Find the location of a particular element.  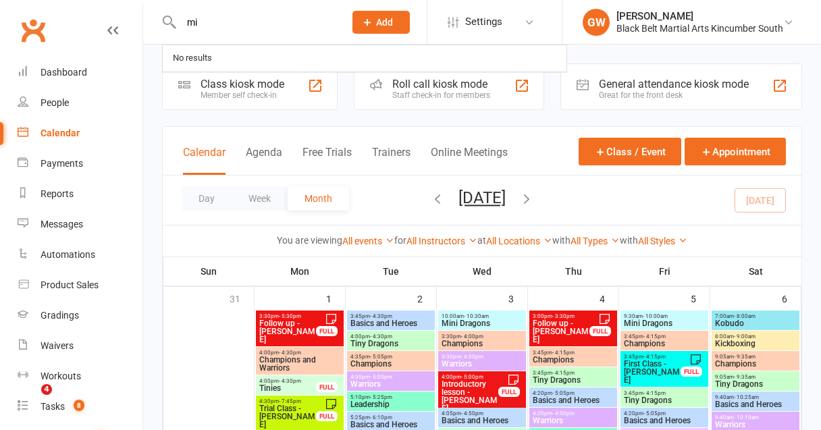

span: Warriors is located at coordinates (391, 384).